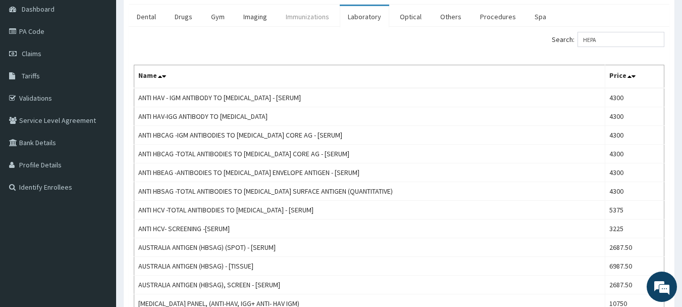  What do you see at coordinates (634, 266) in the screenshot?
I see `td: 6987.50` at bounding box center [634, 266].